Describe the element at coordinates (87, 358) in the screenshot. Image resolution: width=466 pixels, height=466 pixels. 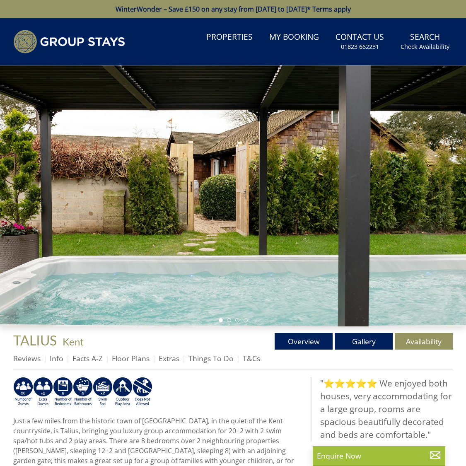
I see `a: Facts A-Z` at that location.